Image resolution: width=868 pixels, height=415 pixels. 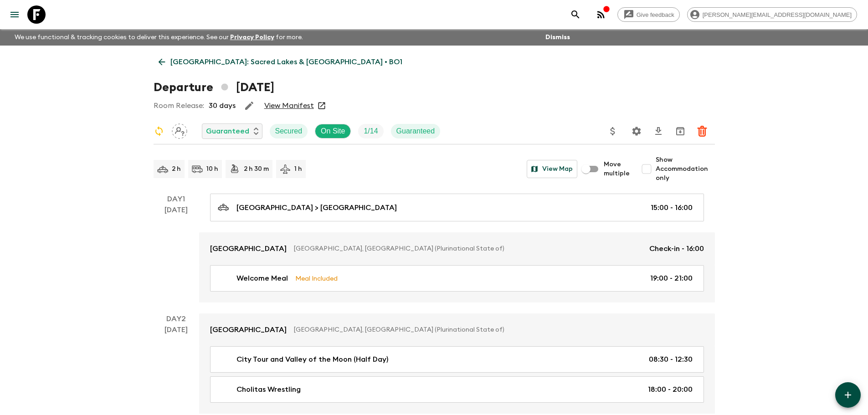 I want to click on p: 18:00 - 20:00, so click(x=670, y=389).